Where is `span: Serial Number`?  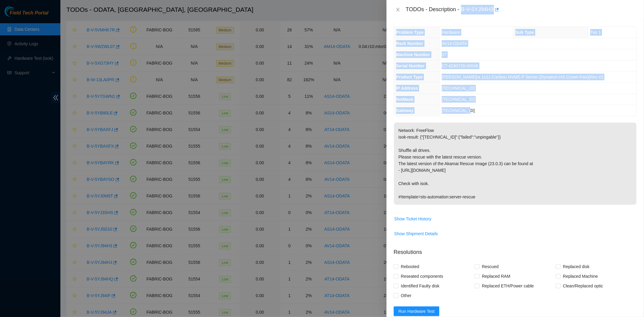
span: Serial Number is located at coordinates (410, 66).